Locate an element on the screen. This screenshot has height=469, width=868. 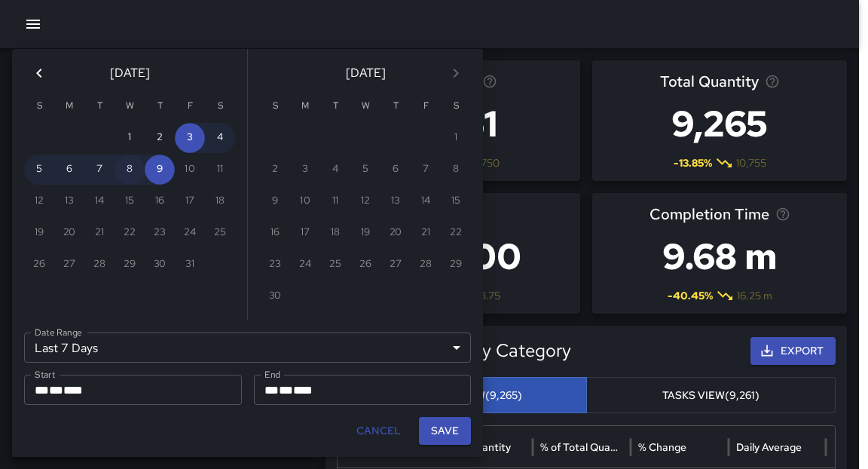
button: 5 is located at coordinates (39, 170).